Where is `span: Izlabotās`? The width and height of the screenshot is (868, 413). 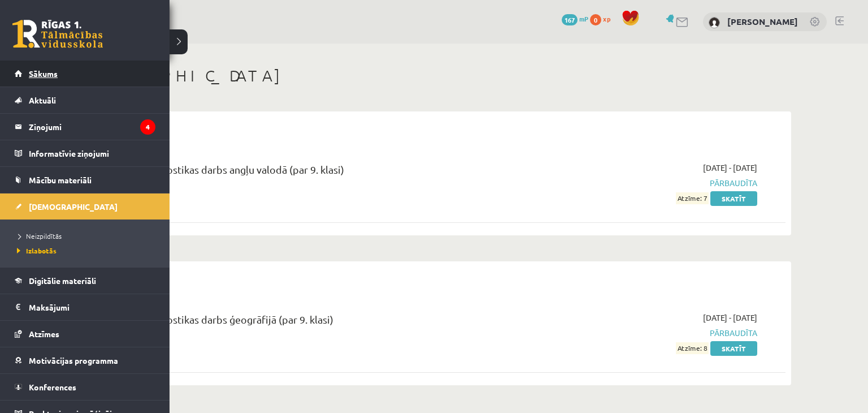 span: Izlabotās is located at coordinates (35, 250).